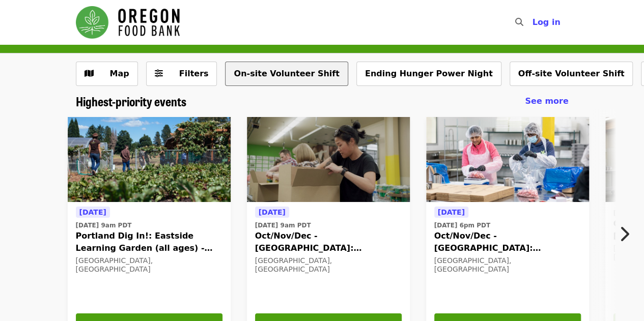 This screenshot has height=321, width=644. Describe the element at coordinates (107, 74) in the screenshot. I see `a: Show map view` at that location.